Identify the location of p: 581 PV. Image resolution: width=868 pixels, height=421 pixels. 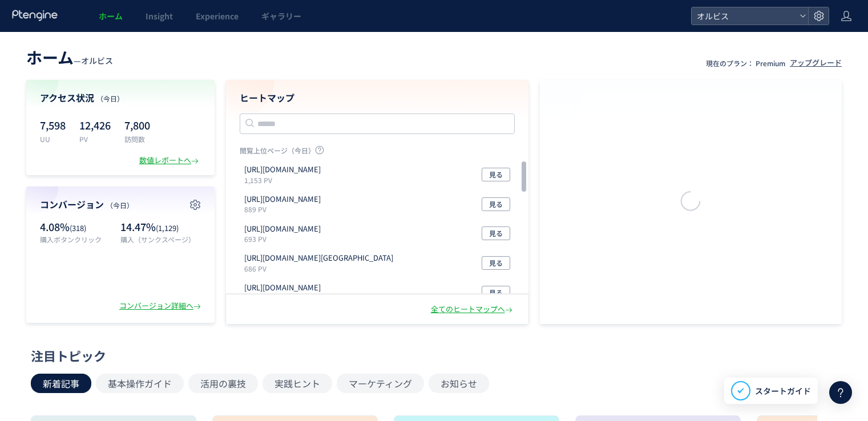
(285, 298).